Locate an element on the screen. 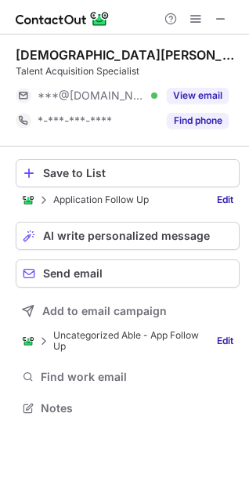 Image resolution: width=249 pixels, height=500 pixels. span: AI write personalized message is located at coordinates (126, 236).